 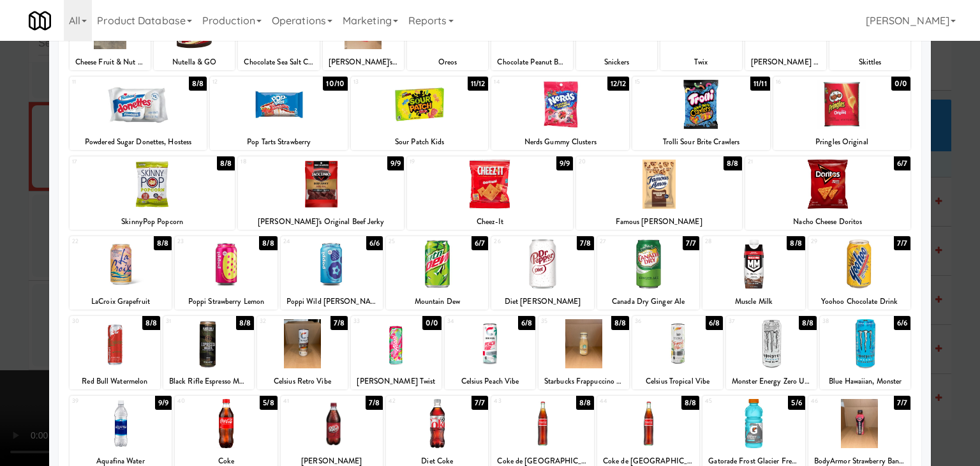 What do you see at coordinates (281, 321) in the screenshot?
I see `div: 32` at bounding box center [281, 321].